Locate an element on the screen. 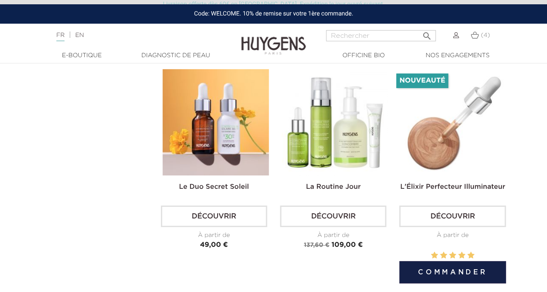 This screenshot has width=547, height=292. label: 3 is located at coordinates (452, 255).